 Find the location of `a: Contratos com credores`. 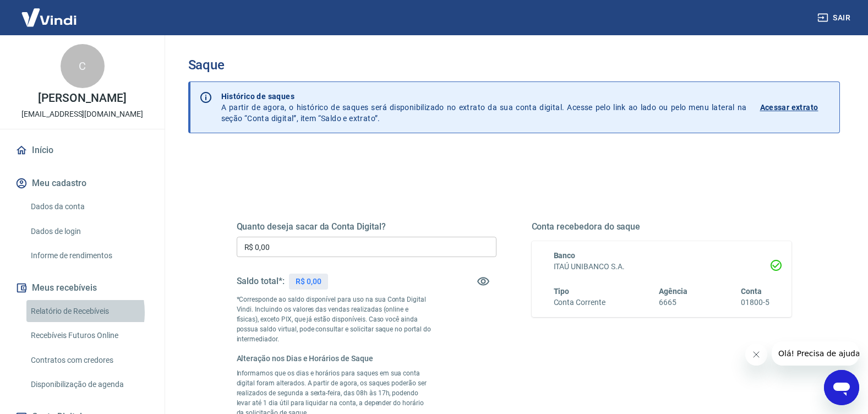

a: Contratos com credores is located at coordinates (88, 360).